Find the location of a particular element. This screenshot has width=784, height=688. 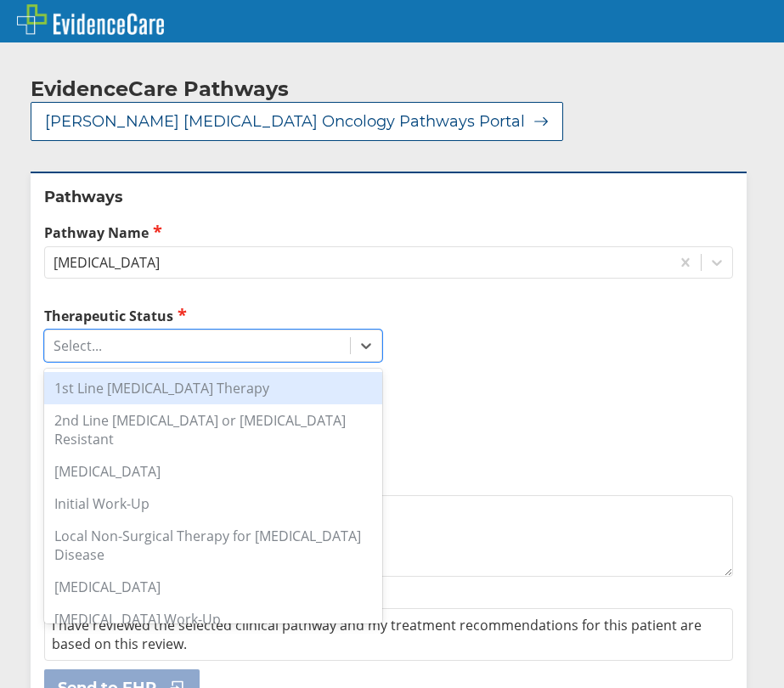

label: Therapeutic Status is located at coordinates (213, 315).